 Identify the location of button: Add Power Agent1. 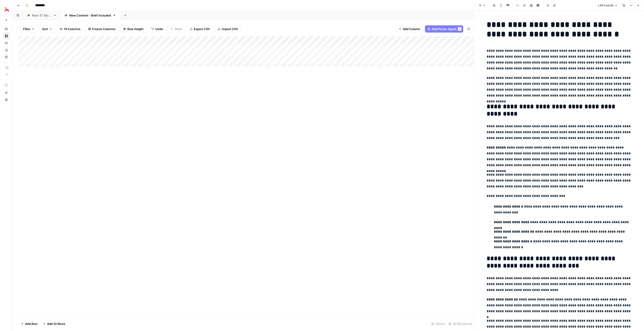
(444, 29).